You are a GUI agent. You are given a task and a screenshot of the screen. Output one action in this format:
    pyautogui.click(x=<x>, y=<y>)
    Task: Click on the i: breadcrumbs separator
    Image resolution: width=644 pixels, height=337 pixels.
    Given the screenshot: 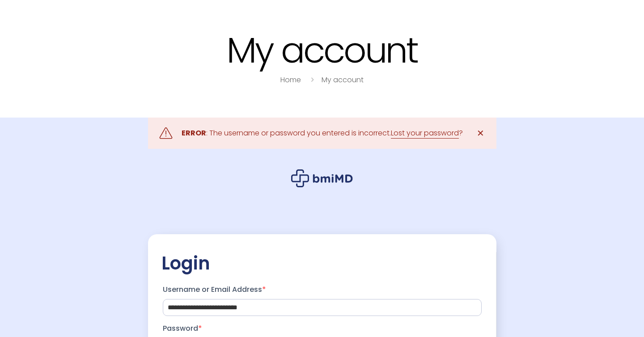 What is the action you would take?
    pyautogui.click(x=312, y=80)
    